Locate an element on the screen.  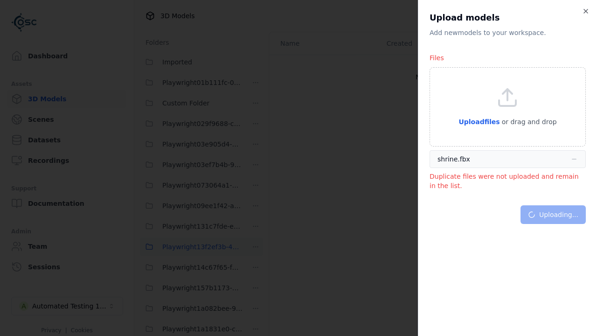
h2: Upload models is located at coordinates (508, 18).